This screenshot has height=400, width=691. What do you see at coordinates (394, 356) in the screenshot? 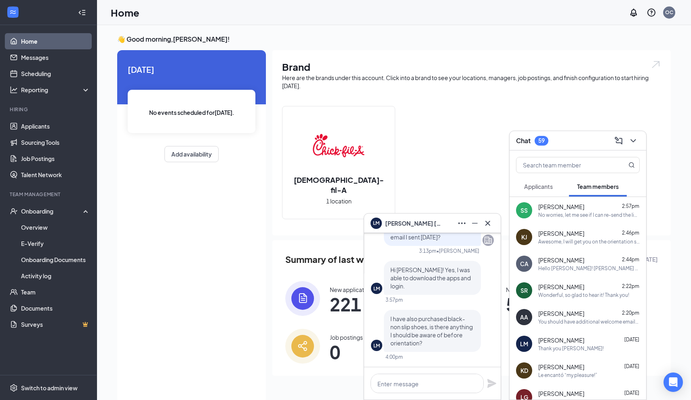
I see `div: 4:00pm` at bounding box center [394, 356].